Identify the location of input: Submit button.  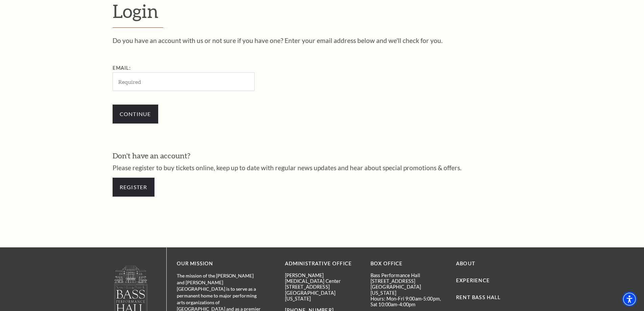
(135, 114).